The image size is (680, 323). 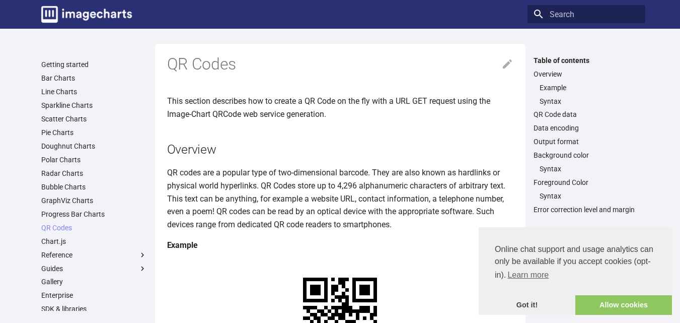 What do you see at coordinates (586, 182) in the screenshot?
I see `a: Foreground Color` at bounding box center [586, 182].